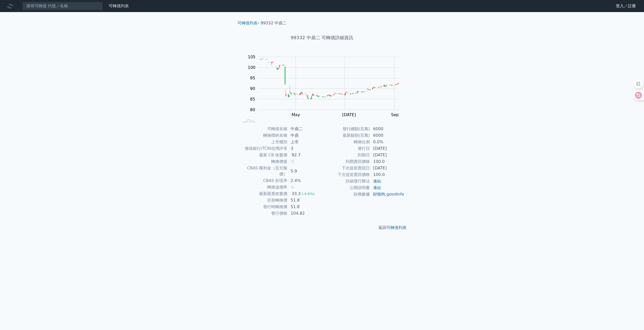  What do you see at coordinates (308, 194) in the screenshot?
I see `span: (-4.6%)` at bounding box center [308, 194].